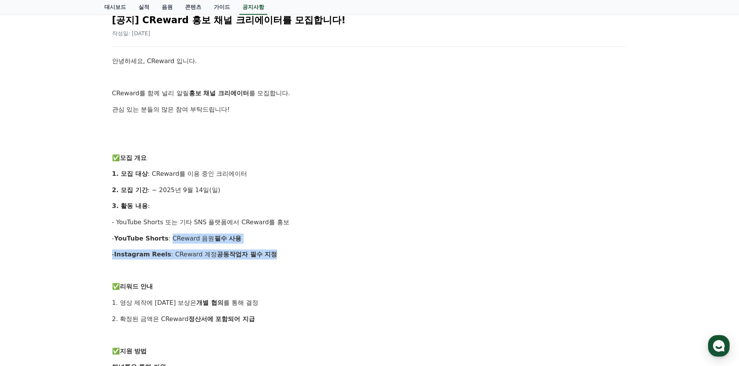 This screenshot has width=739, height=366. What do you see at coordinates (247, 254) in the screenshot?
I see `strong: 공동작업자 필수 지정` at bounding box center [247, 254].